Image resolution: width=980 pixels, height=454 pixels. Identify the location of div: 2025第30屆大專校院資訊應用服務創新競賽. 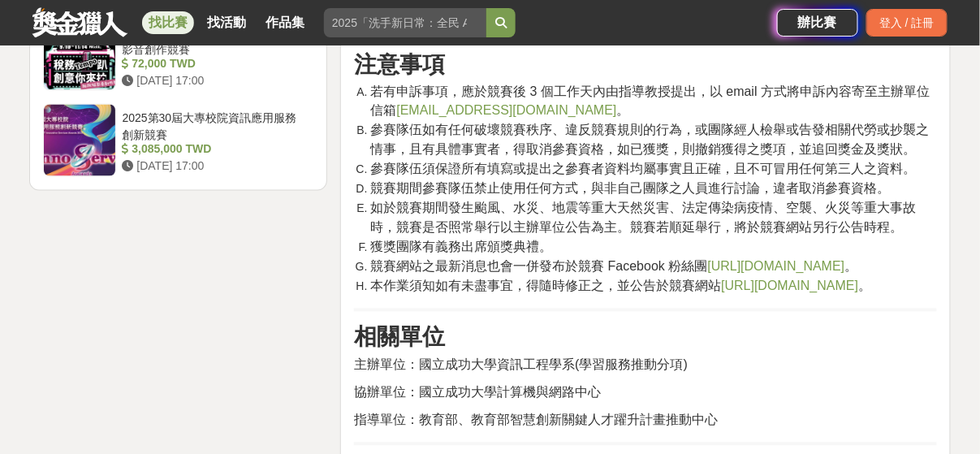
(215, 126).